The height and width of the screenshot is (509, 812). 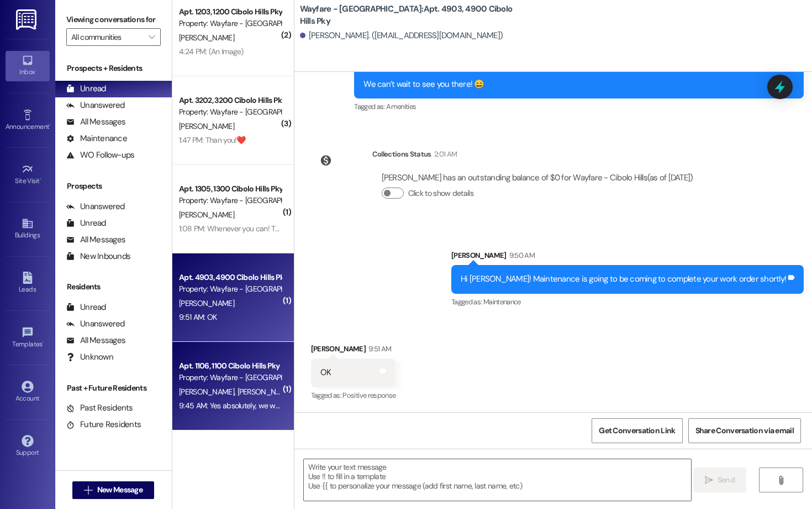 I want to click on div: OK, so click(x=326, y=372).